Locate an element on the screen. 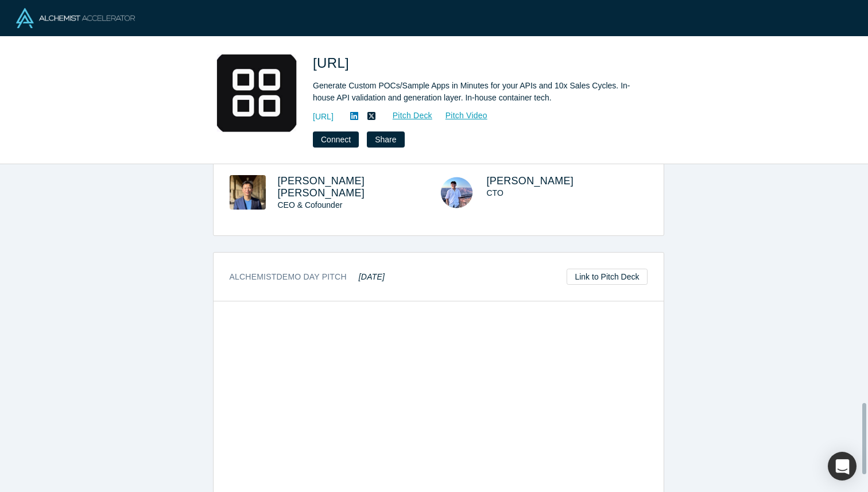  span: CTO is located at coordinates (495, 192).